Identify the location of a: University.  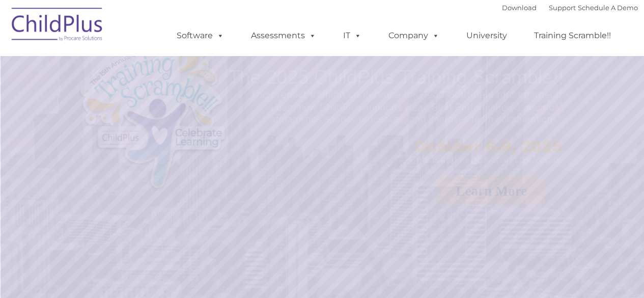
(487, 36).